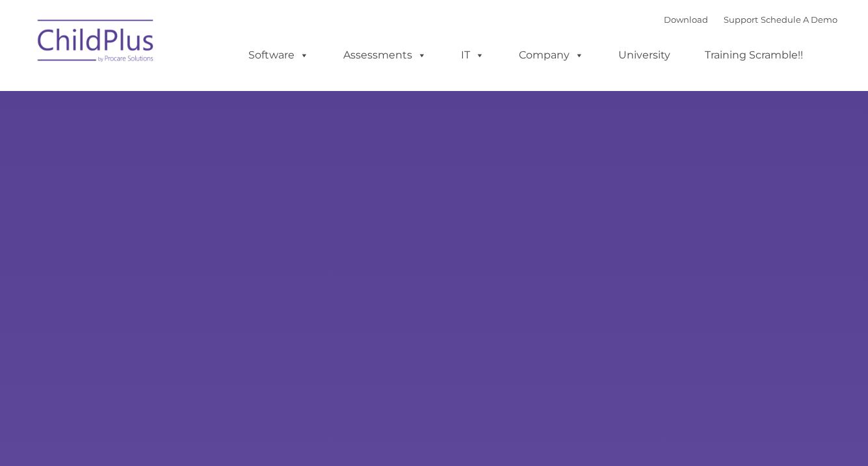 The height and width of the screenshot is (466, 868). I want to click on a: Schedule A Demo, so click(800, 20).